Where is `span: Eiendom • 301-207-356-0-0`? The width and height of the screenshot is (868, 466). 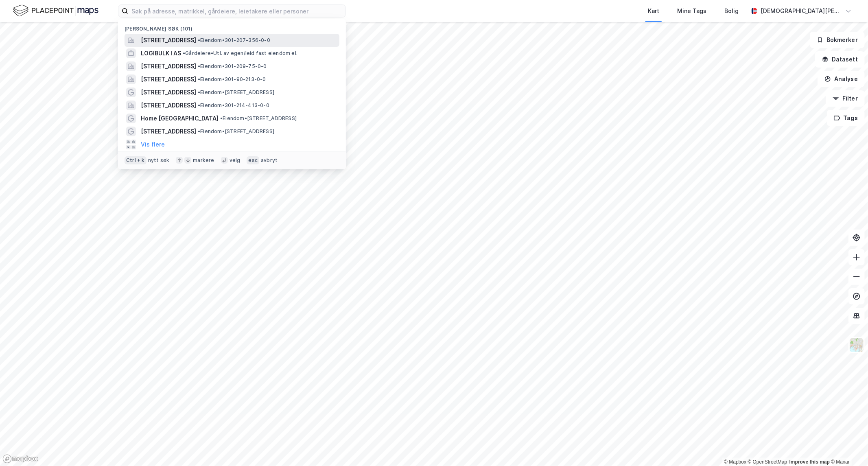
span: Eiendom • 301-207-356-0-0 is located at coordinates (234, 40).